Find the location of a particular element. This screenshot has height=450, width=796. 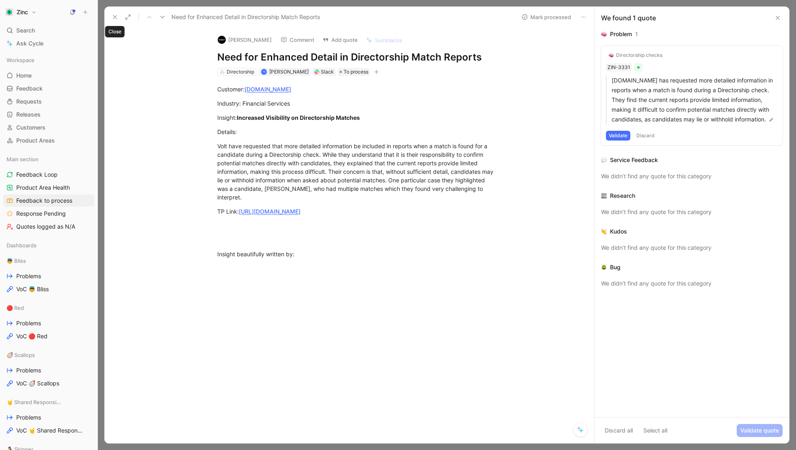

div: 1 is located at coordinates (637, 34).